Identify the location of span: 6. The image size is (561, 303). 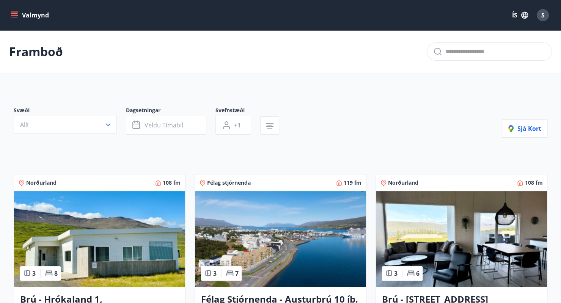
(418, 274).